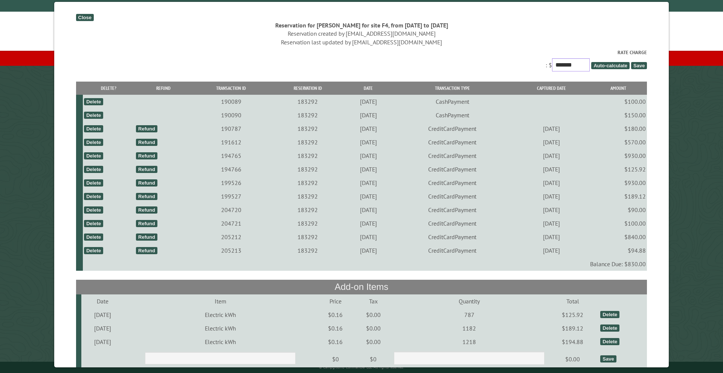  I want to click on td: 199526, so click(231, 183).